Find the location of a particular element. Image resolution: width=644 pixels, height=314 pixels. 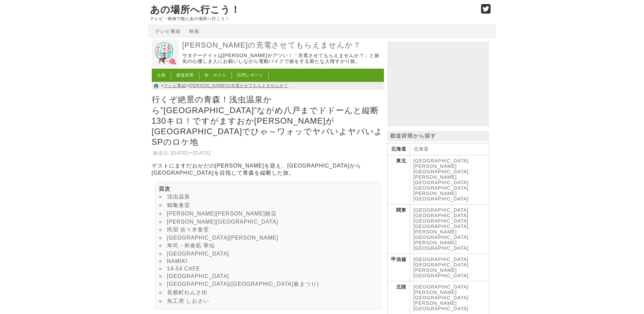

a: あの場所へ行こう！ is located at coordinates (196, 9).